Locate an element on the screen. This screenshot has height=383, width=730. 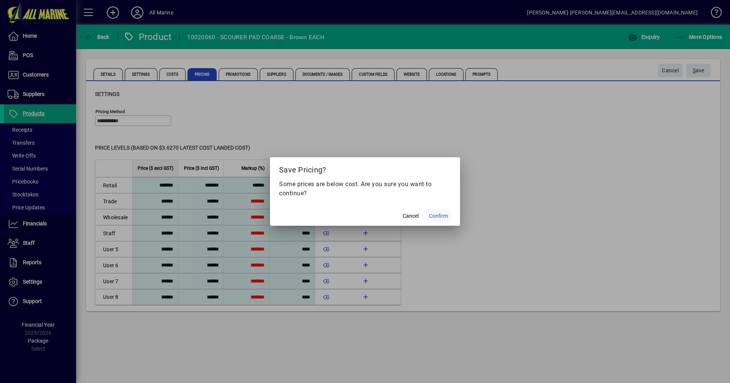
h2: Save Pricing? is located at coordinates (365, 168).